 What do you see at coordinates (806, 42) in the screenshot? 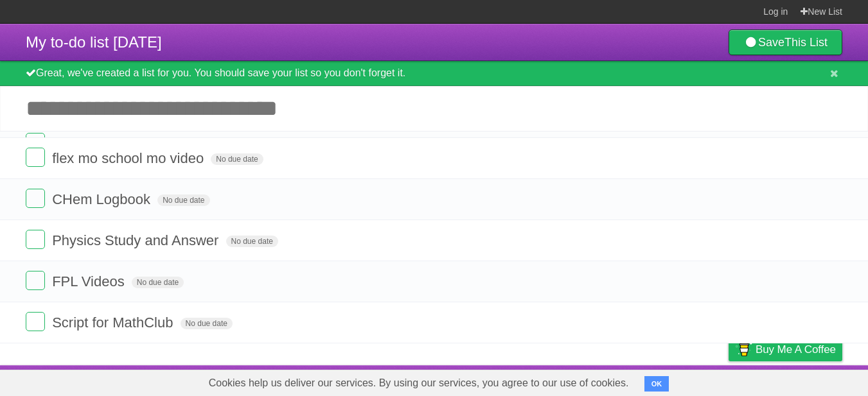
I see `b: This List` at bounding box center [806, 42].